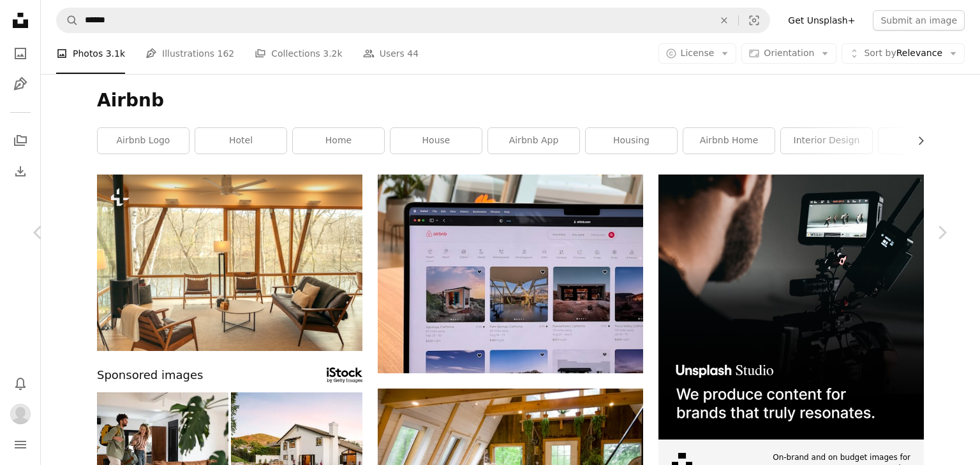  Describe the element at coordinates (511, 274) in the screenshot. I see `img: graphical user interface, application` at that location.